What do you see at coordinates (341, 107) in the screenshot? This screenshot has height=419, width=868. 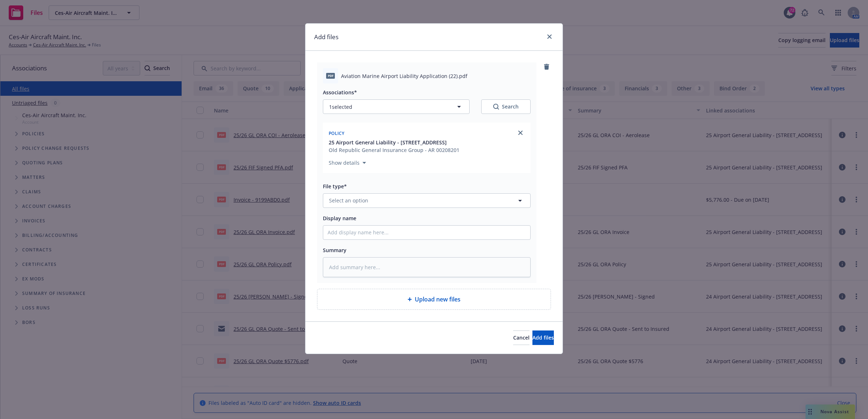 I see `span: 1 selected` at bounding box center [341, 107].